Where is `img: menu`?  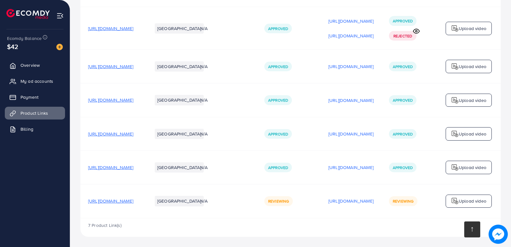
img: menu is located at coordinates (60, 16).